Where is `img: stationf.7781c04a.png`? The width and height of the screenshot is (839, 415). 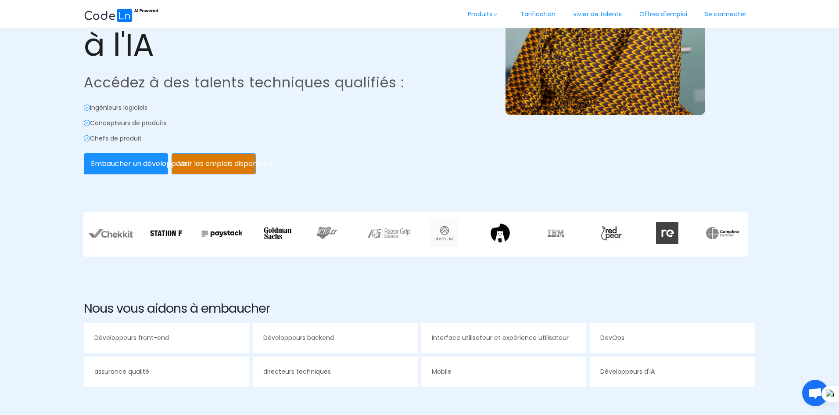 img: stationf.7781c04a.png is located at coordinates (166, 233).